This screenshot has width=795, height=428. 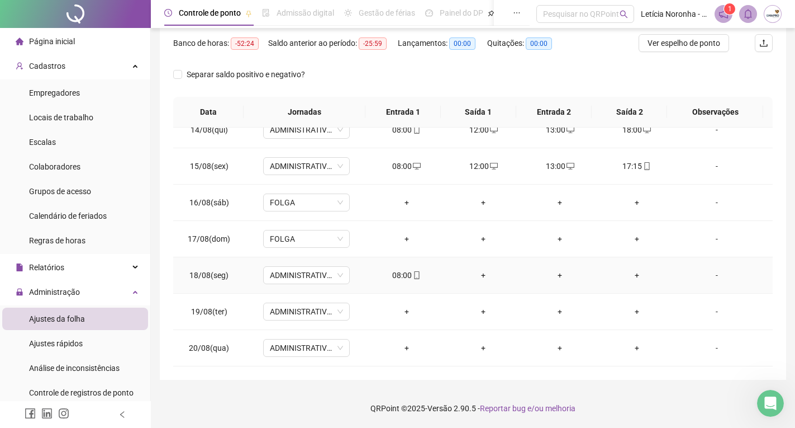 I want to click on img: 26975, so click(x=773, y=14).